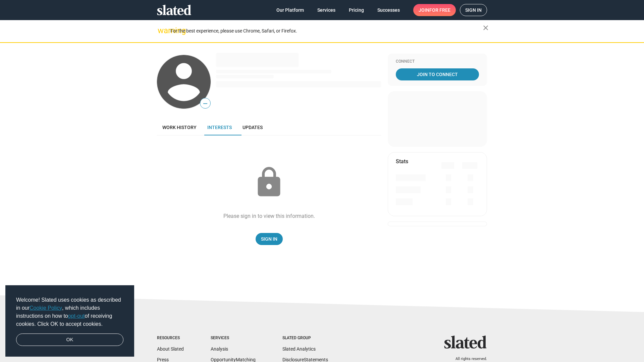  What do you see at coordinates (434, 10) in the screenshot?
I see `span: Join` at bounding box center [434, 10].